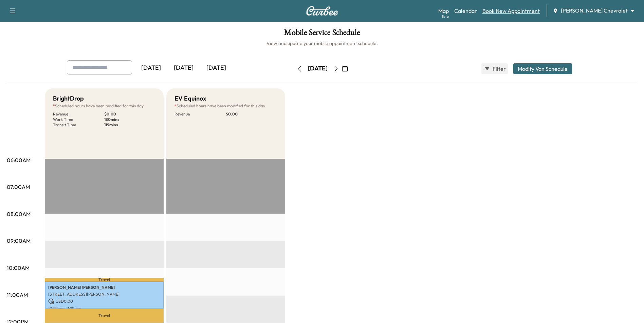 The image size is (644, 323). What do you see at coordinates (18, 160) in the screenshot?
I see `p: 06:00AM` at bounding box center [18, 160].